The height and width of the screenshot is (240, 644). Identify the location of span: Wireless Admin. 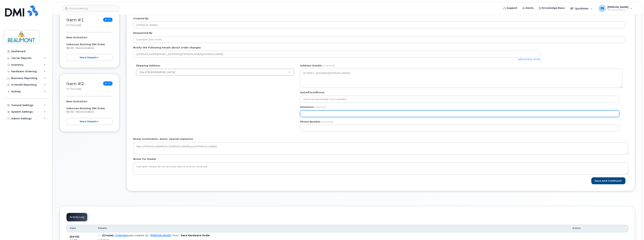
(618, 10).